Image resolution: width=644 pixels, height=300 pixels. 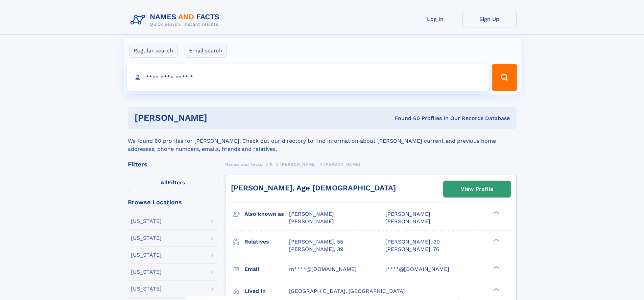 What do you see at coordinates (173, 183) in the screenshot?
I see `label: Filters` at bounding box center [173, 183].